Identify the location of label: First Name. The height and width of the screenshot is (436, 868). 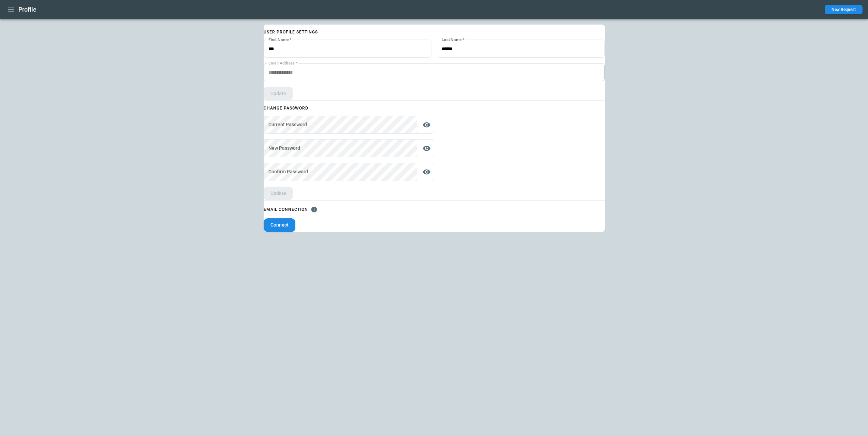
(280, 39).